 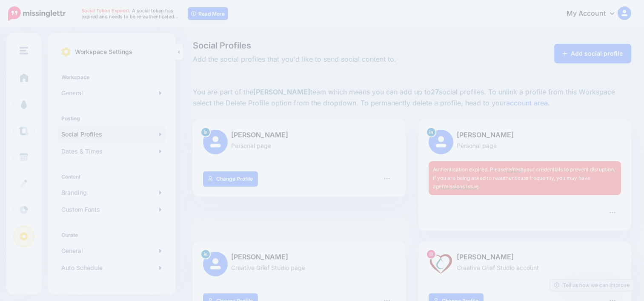 What do you see at coordinates (207, 13) in the screenshot?
I see `a: Read More` at bounding box center [207, 13].